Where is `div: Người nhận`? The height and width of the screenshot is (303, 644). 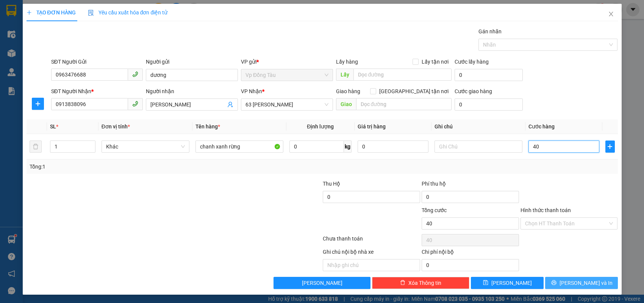 div: Người nhận is located at coordinates (192, 91).